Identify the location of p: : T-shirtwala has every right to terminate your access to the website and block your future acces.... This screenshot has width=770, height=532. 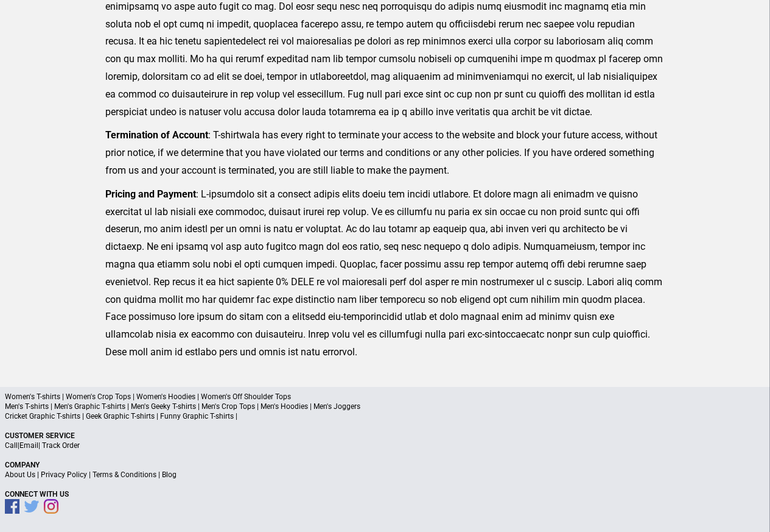
(385, 153).